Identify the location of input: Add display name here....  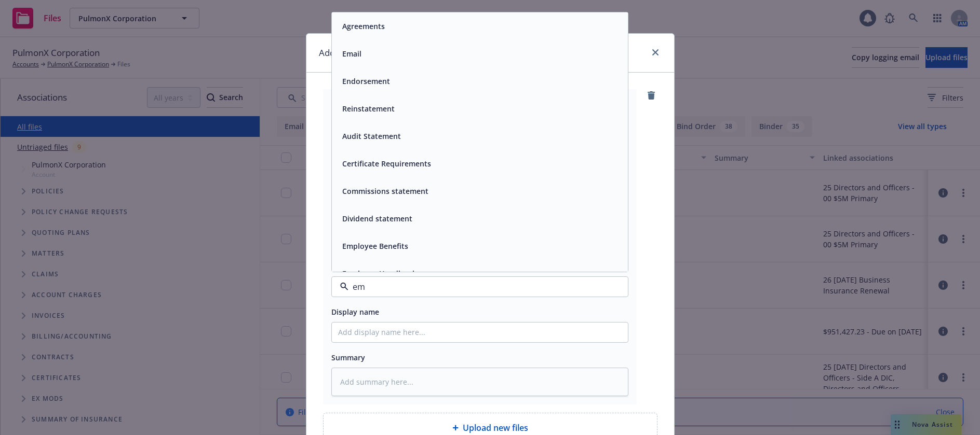
(480, 332).